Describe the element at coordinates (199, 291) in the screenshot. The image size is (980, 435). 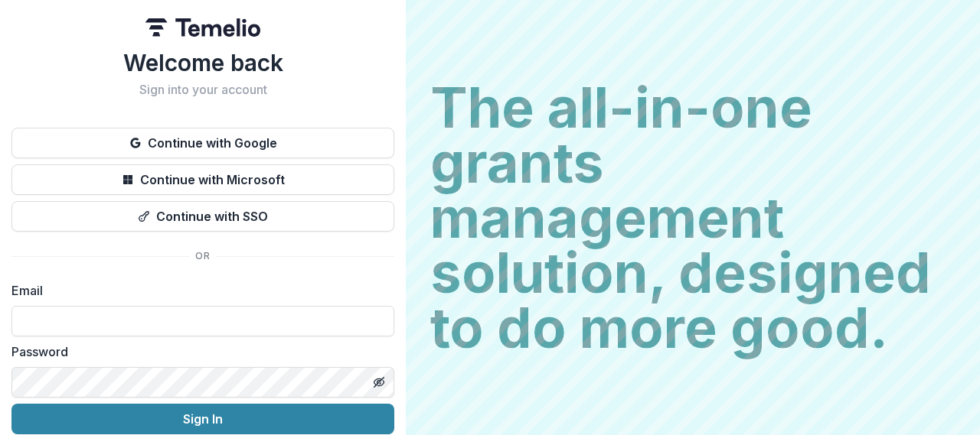
I see `label: Email` at that location.